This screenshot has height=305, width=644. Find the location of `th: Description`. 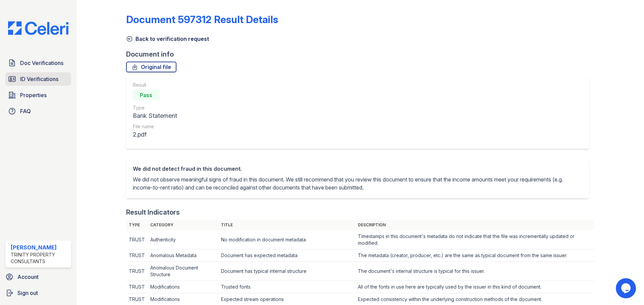

th: Description is located at coordinates (474, 225).